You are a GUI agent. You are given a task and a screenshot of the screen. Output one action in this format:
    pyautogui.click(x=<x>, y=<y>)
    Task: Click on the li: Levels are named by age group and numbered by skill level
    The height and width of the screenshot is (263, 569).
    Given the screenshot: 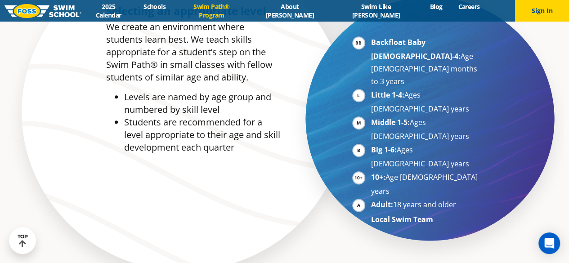 What is the action you would take?
    pyautogui.click(x=202, y=103)
    